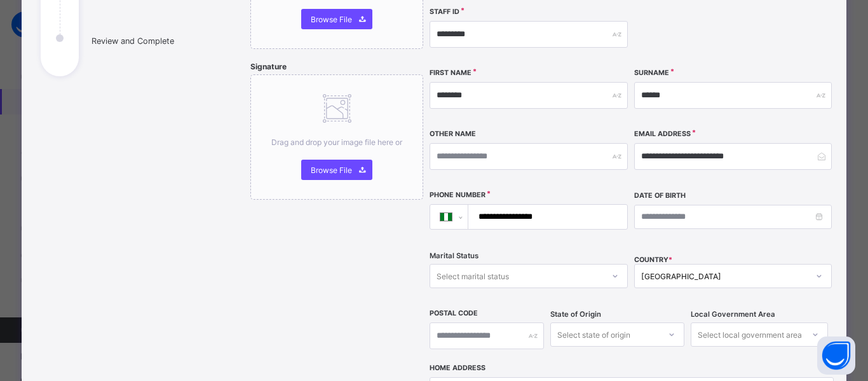  I want to click on span: Local Government Area, so click(732, 314).